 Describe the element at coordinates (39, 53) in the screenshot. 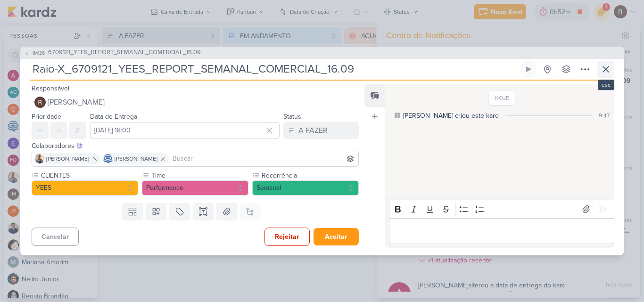

I see `span: IM126` at that location.